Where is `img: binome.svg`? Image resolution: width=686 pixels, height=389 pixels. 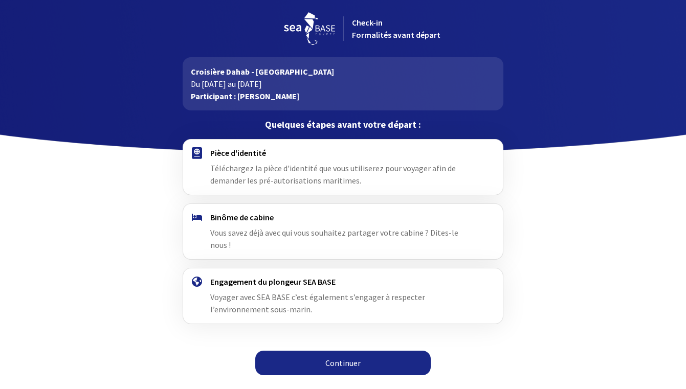
img: binome.svg is located at coordinates (197, 217).